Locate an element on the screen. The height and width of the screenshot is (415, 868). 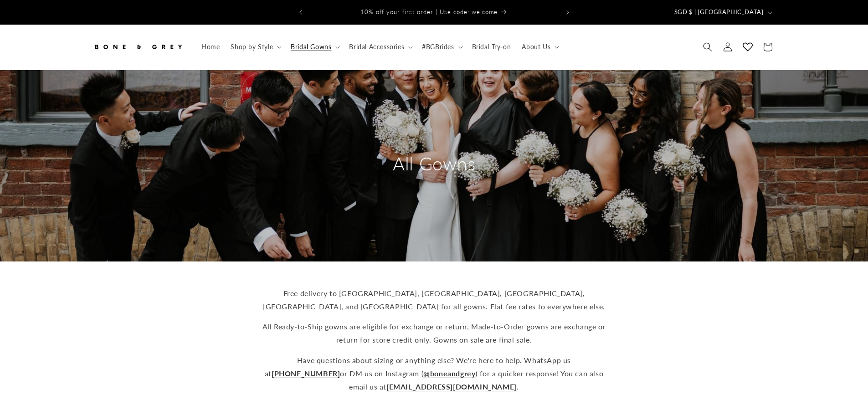
span: About Us is located at coordinates (536, 47).